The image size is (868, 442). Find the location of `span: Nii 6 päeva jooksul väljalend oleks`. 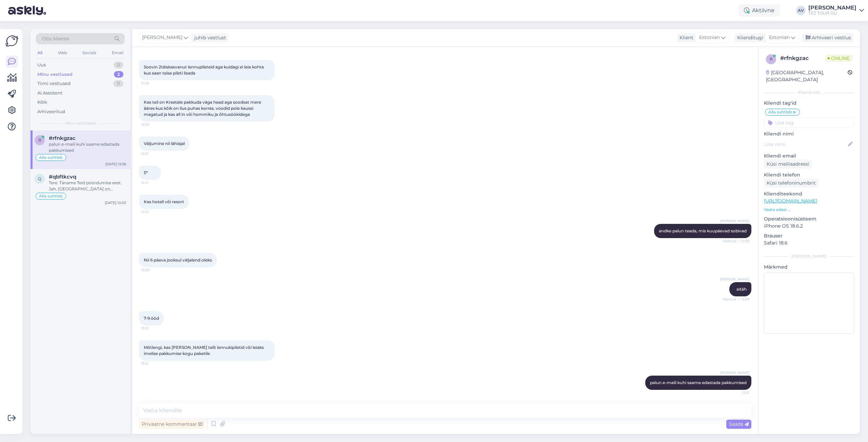

span: Nii 6 päeva jooksul väljalend oleks is located at coordinates (178, 260).